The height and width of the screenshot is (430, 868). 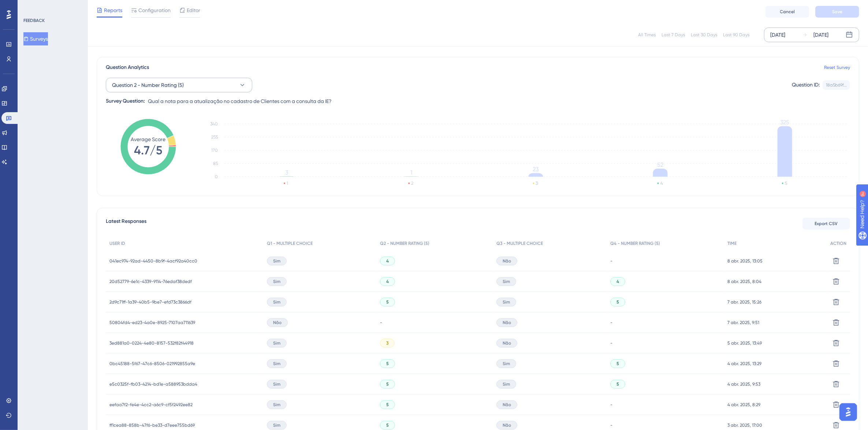 I want to click on span: Question 2 - Number Rating (5), so click(x=148, y=85).